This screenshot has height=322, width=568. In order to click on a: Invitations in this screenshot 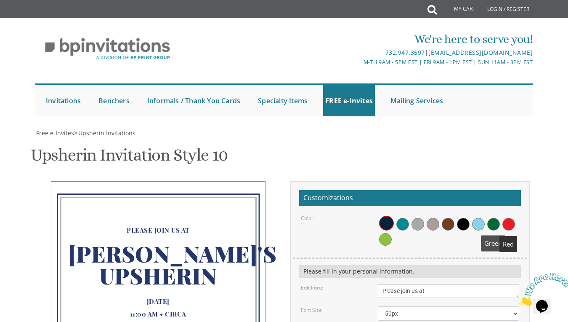, I will do `click(63, 101)`.